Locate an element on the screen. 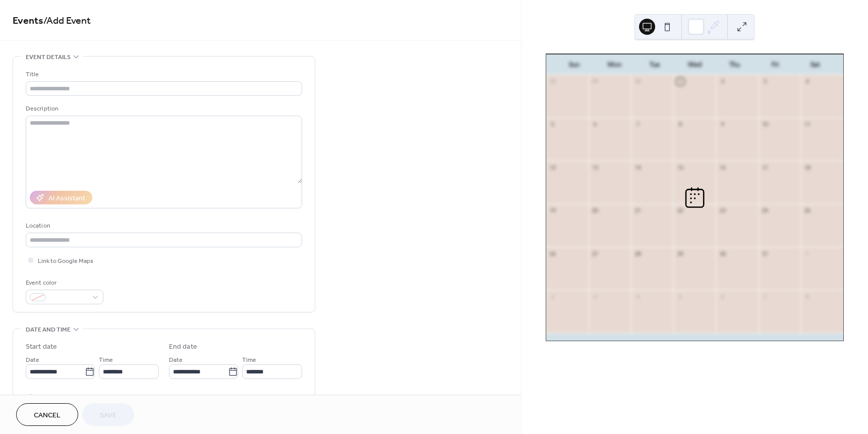 The height and width of the screenshot is (434, 868). div: 23 is located at coordinates (722, 210).